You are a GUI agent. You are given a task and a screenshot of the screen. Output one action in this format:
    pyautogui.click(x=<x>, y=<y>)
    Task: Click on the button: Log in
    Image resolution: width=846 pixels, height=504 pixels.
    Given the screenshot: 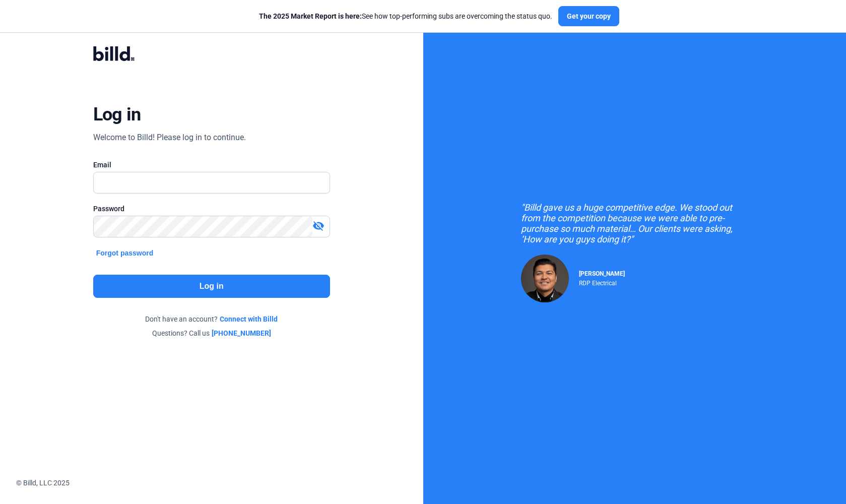 What is the action you would take?
    pyautogui.click(x=212, y=286)
    